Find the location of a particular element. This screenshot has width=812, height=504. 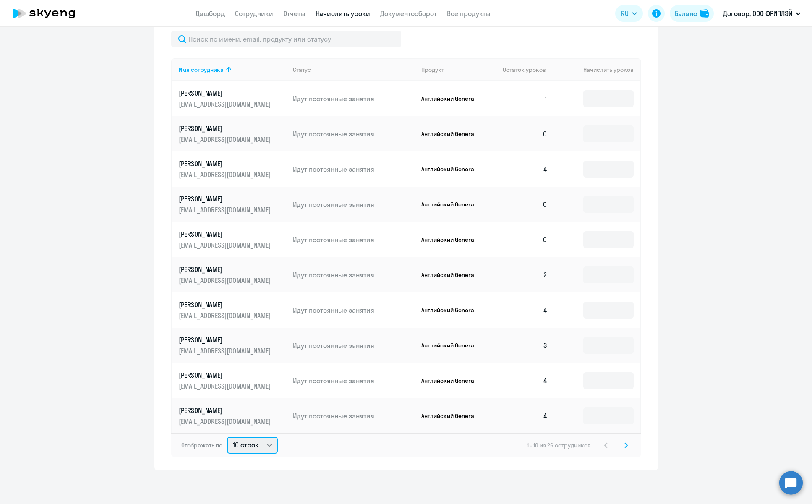

button: RU is located at coordinates (629, 13).